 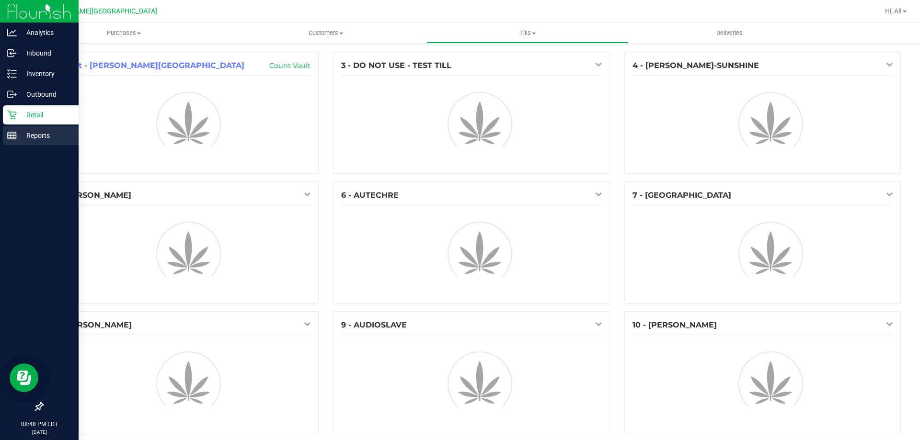 I want to click on a: Purchases, so click(x=124, y=33).